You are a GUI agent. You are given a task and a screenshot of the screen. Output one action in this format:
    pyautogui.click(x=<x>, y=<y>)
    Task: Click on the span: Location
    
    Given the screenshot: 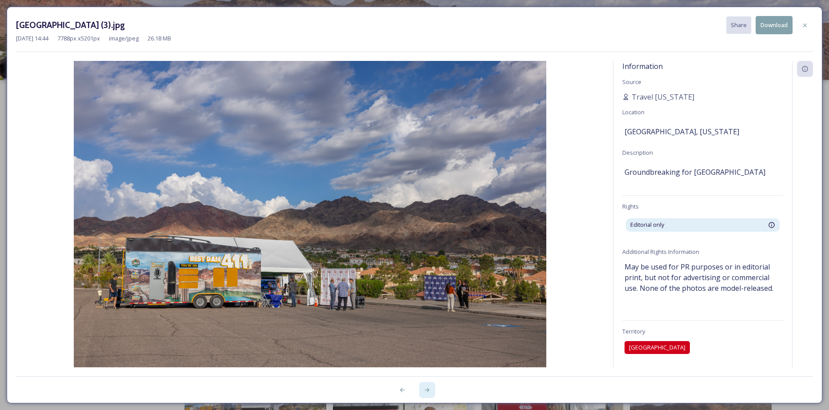 What is the action you would take?
    pyautogui.click(x=633, y=112)
    